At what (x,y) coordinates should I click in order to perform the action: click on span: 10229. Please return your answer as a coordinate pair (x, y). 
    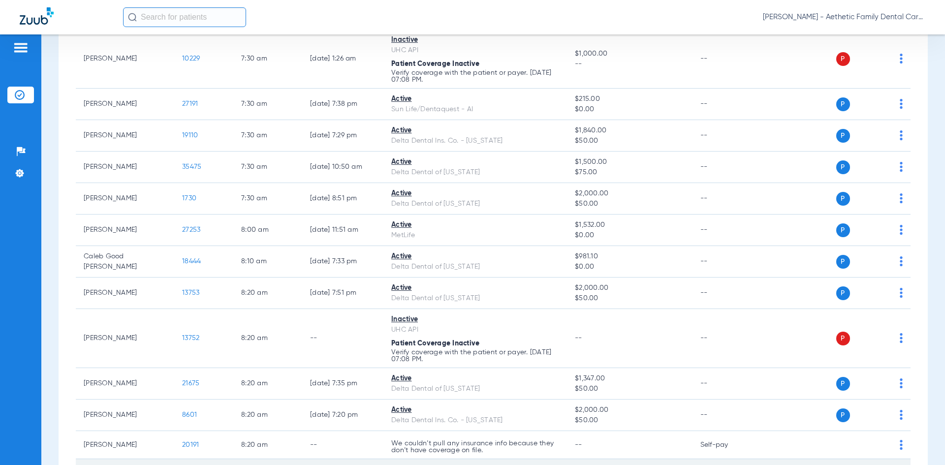
    Looking at the image, I should click on (191, 59).